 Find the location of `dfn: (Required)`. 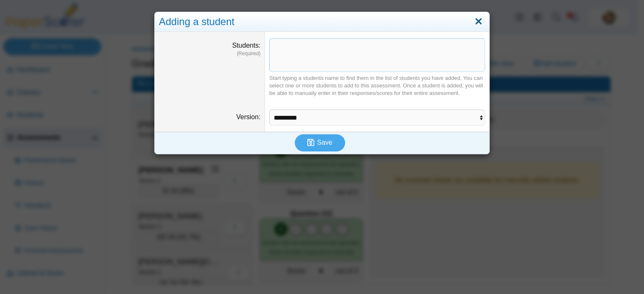

dfn: (Required) is located at coordinates (209, 54).